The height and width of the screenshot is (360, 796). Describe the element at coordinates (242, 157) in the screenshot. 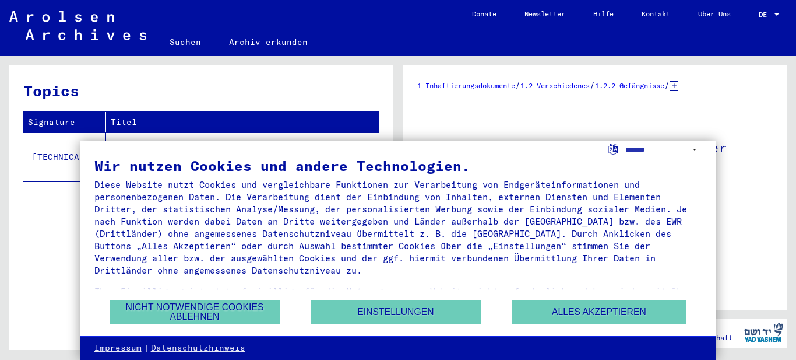

I see `td: Auszüge aus der Verurteiltenkartei der Sondergerichte beim Reichsjustizministerium, Urteile von: ...` at that location.